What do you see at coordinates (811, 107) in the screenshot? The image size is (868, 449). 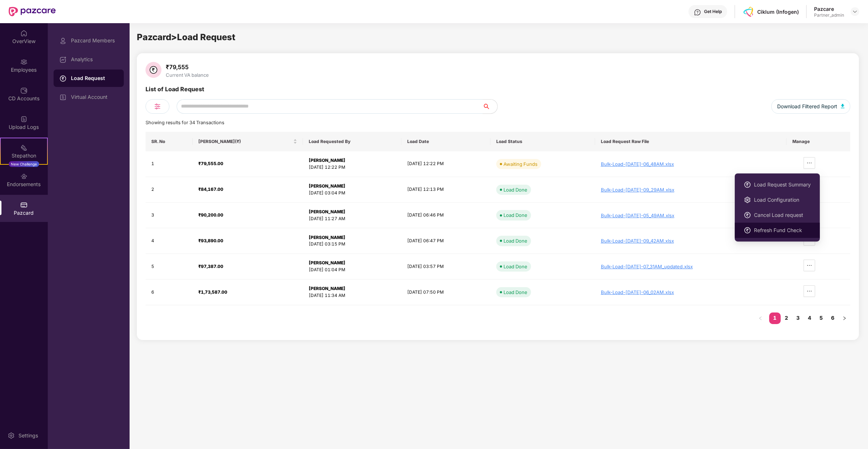 I see `button: Download Filtered Report` at bounding box center [811, 107].